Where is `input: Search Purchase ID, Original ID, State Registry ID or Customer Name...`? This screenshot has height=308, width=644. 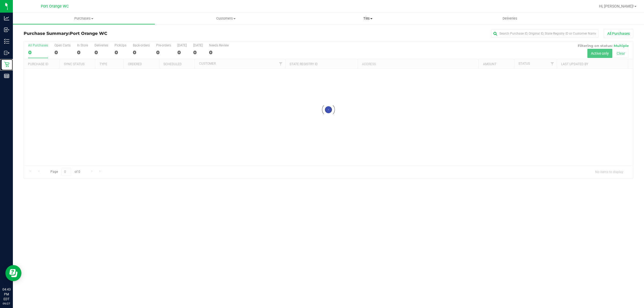 input: Search Purchase ID, Original ID, State Registry ID or Customer Name... is located at coordinates (544, 33).